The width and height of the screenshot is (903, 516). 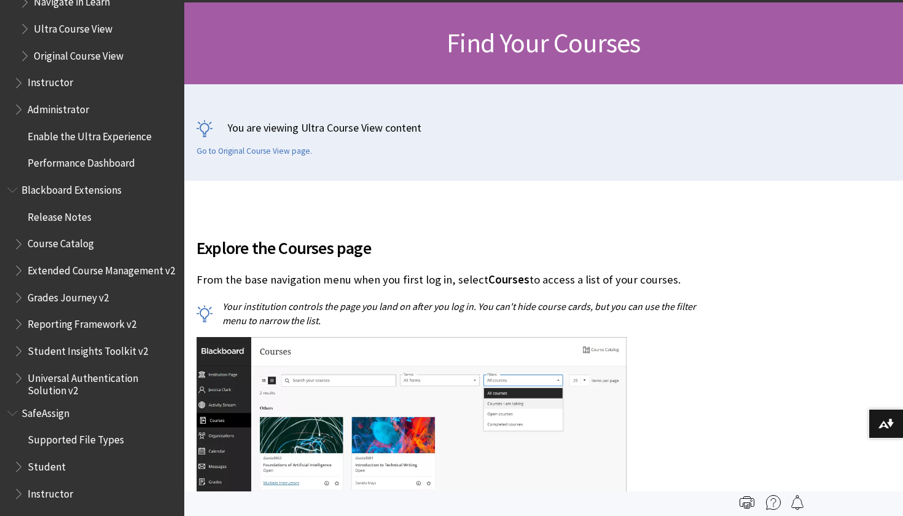 What do you see at coordinates (79, 53) in the screenshot?
I see `span: Original Course View` at bounding box center [79, 53].